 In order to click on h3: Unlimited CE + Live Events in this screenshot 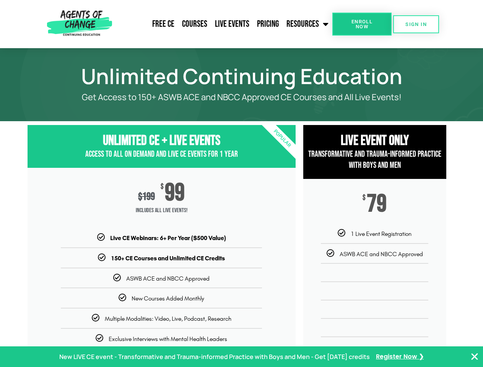, I will do `click(161, 141)`.